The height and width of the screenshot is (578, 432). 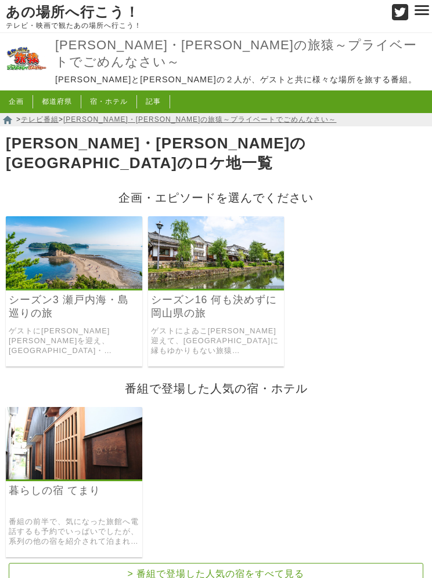 I want to click on a: テレビ番組, so click(x=39, y=120).